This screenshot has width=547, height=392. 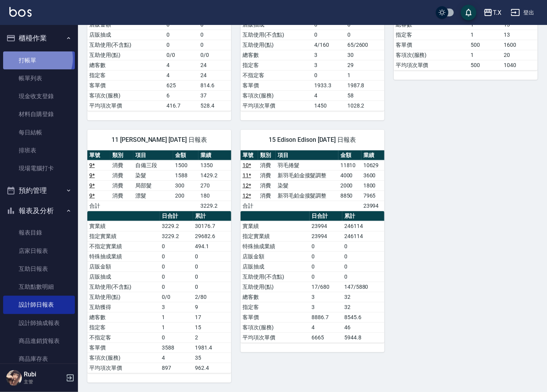 I want to click on td: 528.4, so click(x=215, y=105).